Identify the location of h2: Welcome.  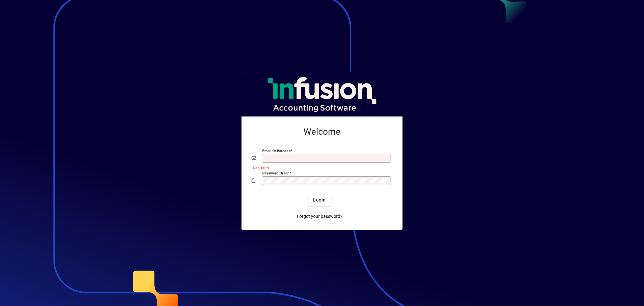
(322, 132).